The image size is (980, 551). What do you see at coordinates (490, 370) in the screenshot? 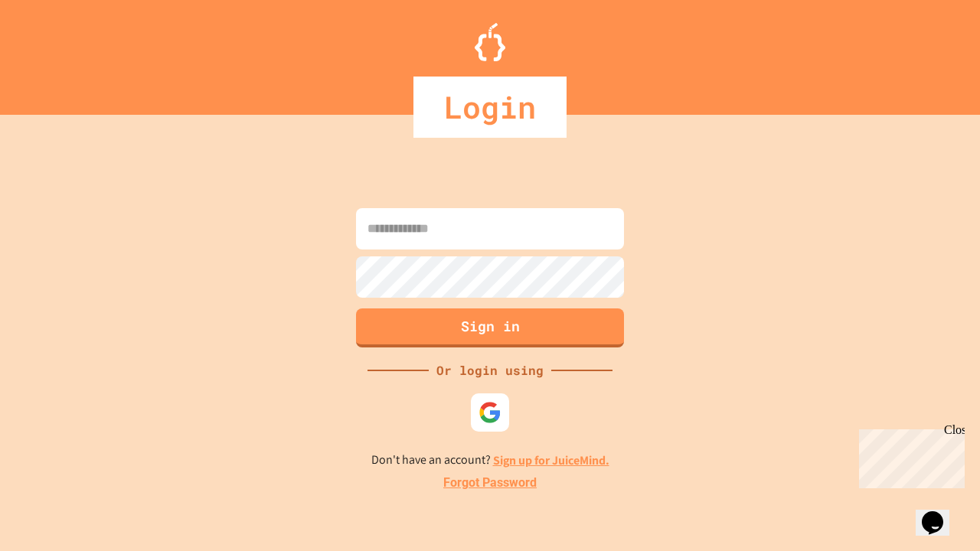
I see `div: Or login using` at bounding box center [490, 370].